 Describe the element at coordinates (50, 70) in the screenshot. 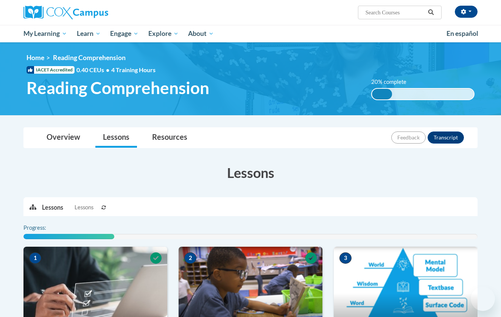

I see `span: IACET Accredited` at that location.